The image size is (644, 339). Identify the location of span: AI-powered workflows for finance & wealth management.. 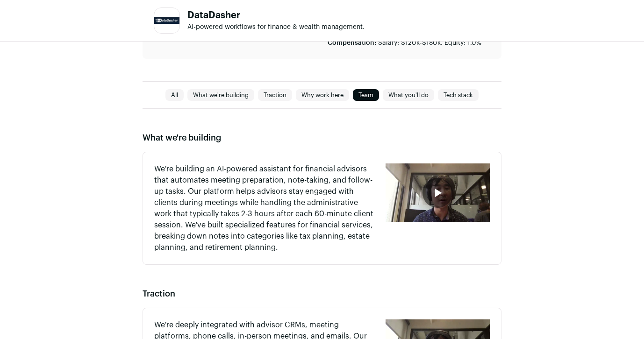
(276, 27).